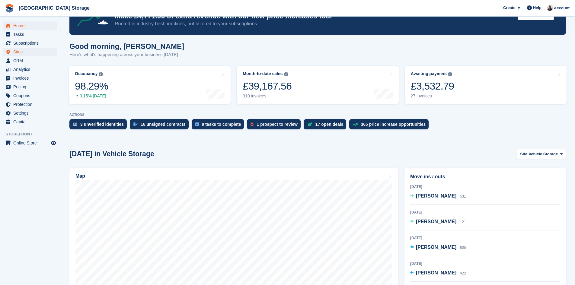  I want to click on span: 022, so click(463, 274).